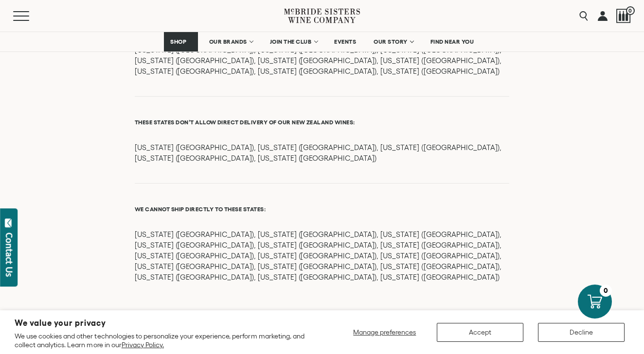 This screenshot has height=354, width=644. What do you see at coordinates (605, 291) in the screenshot?
I see `div: 0` at bounding box center [605, 291].